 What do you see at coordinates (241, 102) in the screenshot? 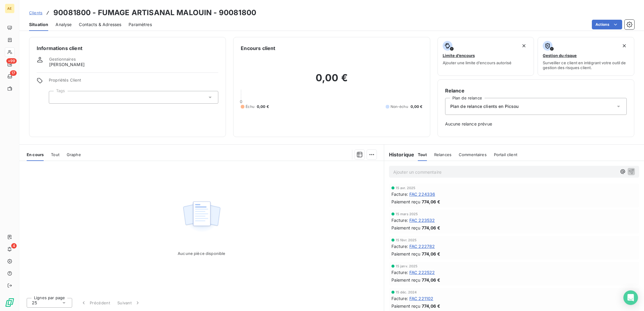
I see `span: 0` at bounding box center [241, 102].